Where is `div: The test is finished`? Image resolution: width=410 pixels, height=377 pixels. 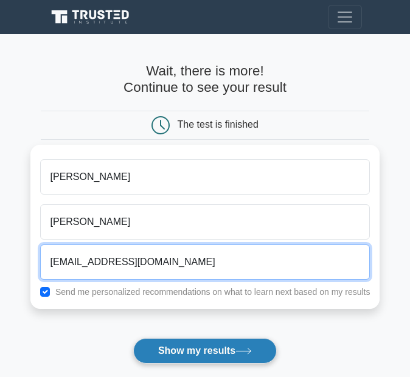 div: The test is finished is located at coordinates (218, 124).